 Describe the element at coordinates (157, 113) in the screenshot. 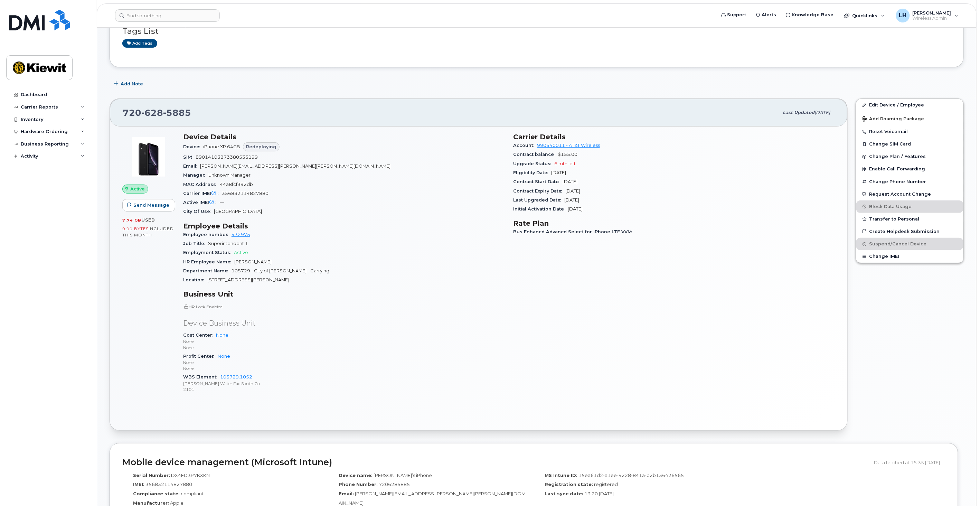

I see `span: 720` at that location.